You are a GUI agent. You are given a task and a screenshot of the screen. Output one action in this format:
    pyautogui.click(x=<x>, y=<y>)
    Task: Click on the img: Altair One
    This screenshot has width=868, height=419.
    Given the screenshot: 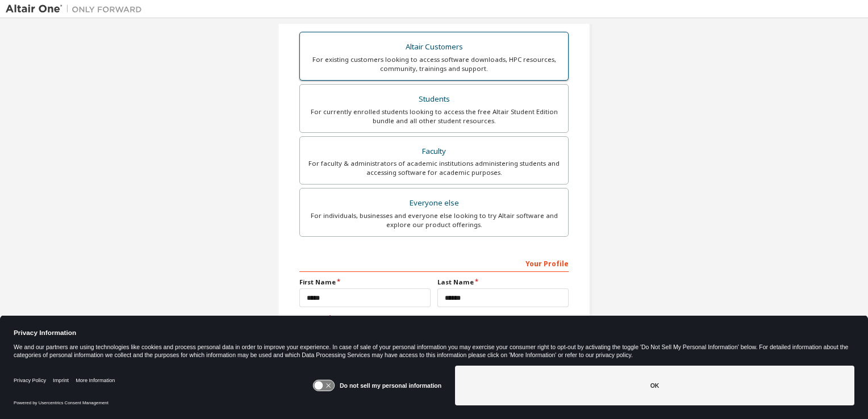 What is the action you would take?
    pyautogui.click(x=77, y=9)
    